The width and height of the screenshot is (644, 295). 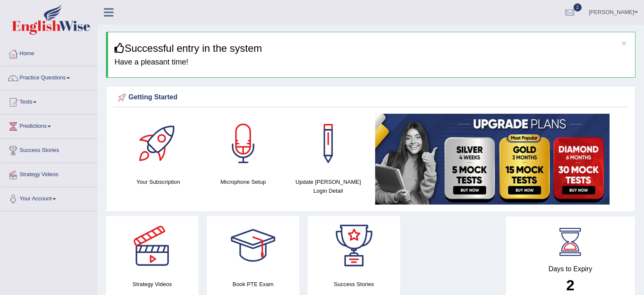 I want to click on a: Practice Questions, so click(x=49, y=77).